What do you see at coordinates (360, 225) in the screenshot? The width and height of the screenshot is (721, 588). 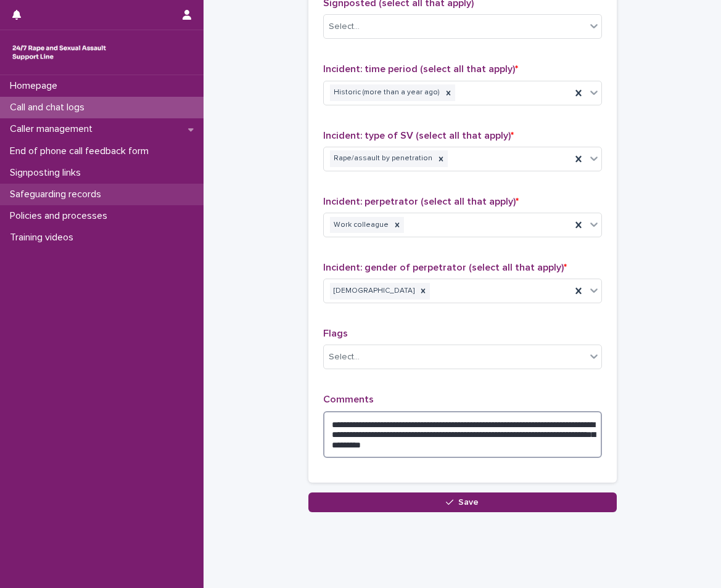 I see `div: Work colleague` at bounding box center [360, 225].